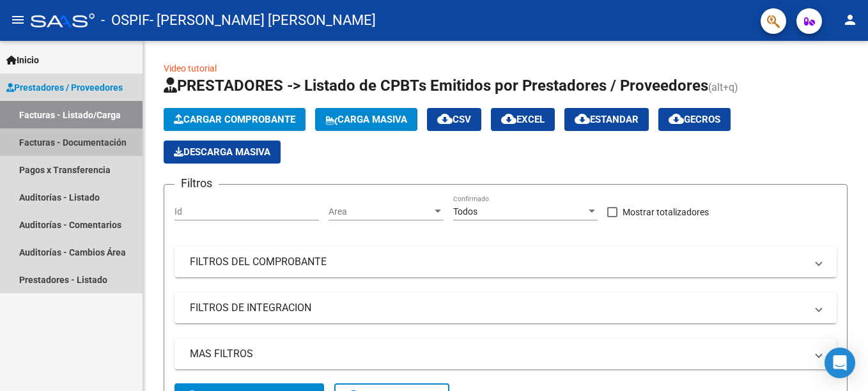 The height and width of the screenshot is (391, 868). I want to click on mat-expansion-panel-header: FILTROS DE INTEGRACION, so click(505, 307).